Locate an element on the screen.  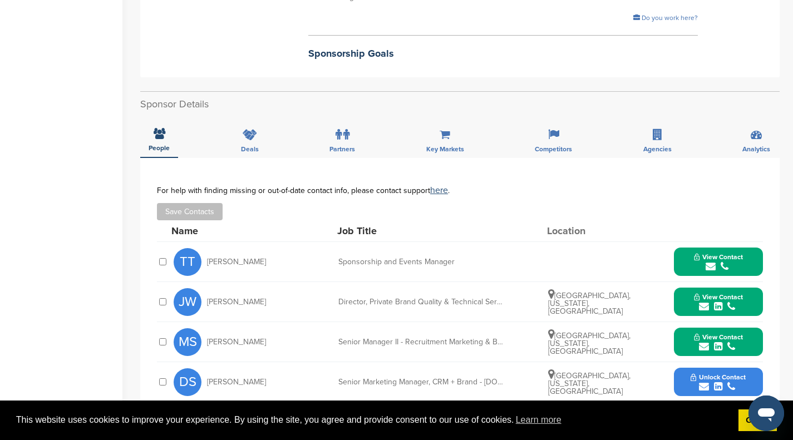
span: TT is located at coordinates (188, 262).